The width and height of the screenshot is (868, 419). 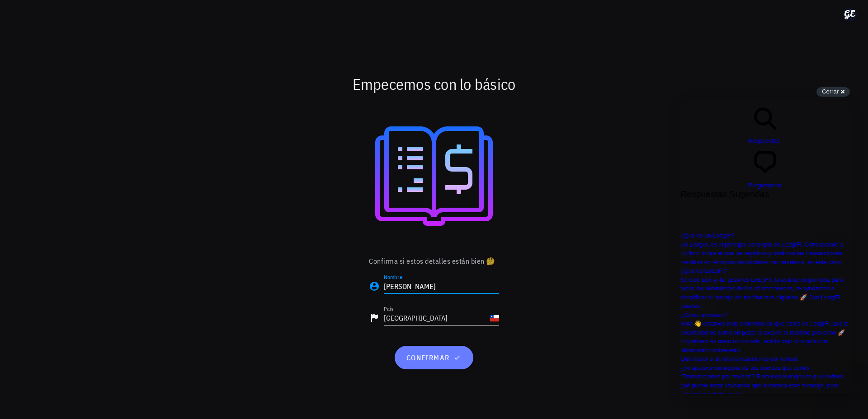 What do you see at coordinates (388, 308) in the screenshot?
I see `label: País` at bounding box center [388, 308].